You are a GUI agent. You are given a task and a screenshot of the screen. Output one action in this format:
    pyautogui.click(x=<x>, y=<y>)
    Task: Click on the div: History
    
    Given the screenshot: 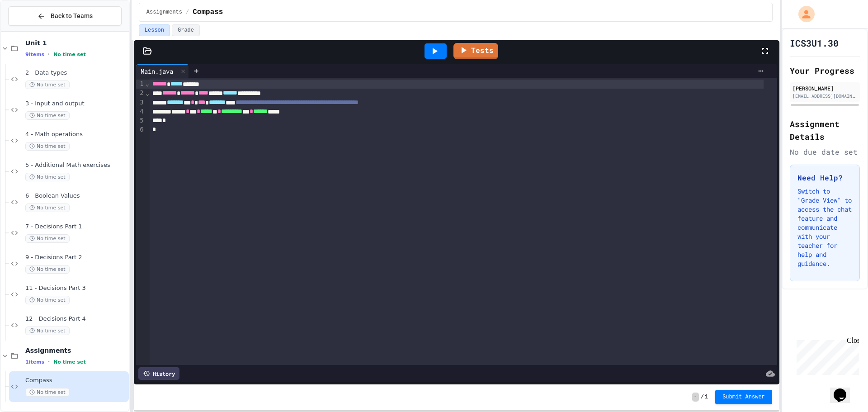 What is the action you would take?
    pyautogui.click(x=158, y=374)
    